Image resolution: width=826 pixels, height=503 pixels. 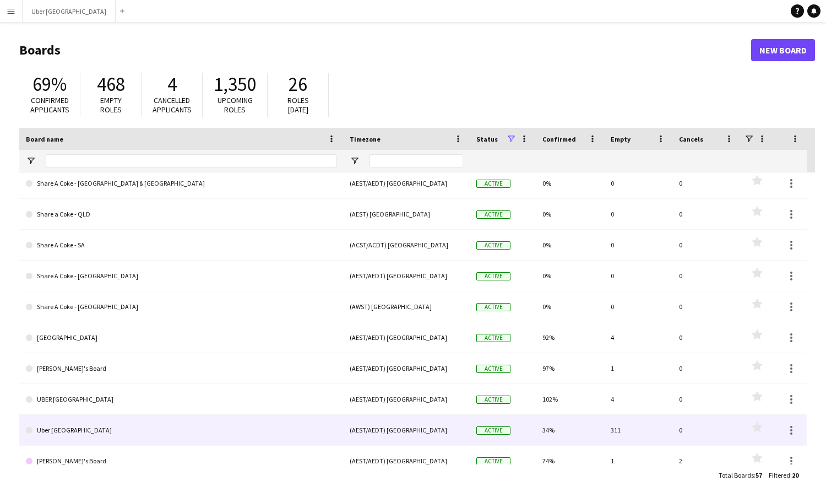 What do you see at coordinates (235, 84) in the screenshot?
I see `span: 1,350` at bounding box center [235, 84].